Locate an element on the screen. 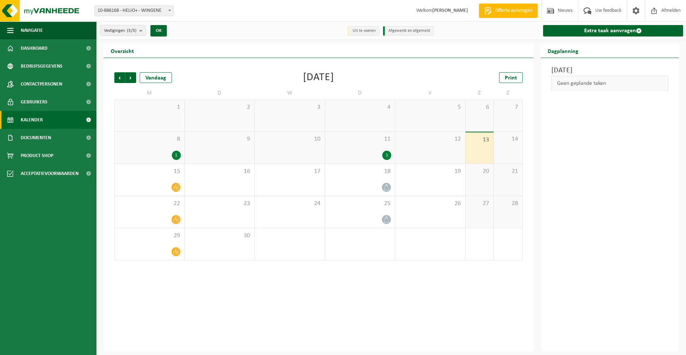 Image resolution: width=686 pixels, height=355 pixels. span: Acceptatievoorwaarden is located at coordinates (50, 173).